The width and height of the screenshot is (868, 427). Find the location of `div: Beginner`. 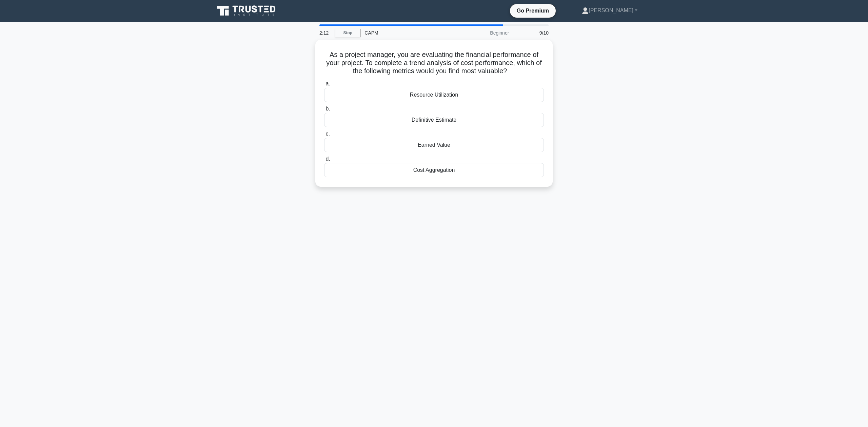

div: Beginner is located at coordinates (483, 33).